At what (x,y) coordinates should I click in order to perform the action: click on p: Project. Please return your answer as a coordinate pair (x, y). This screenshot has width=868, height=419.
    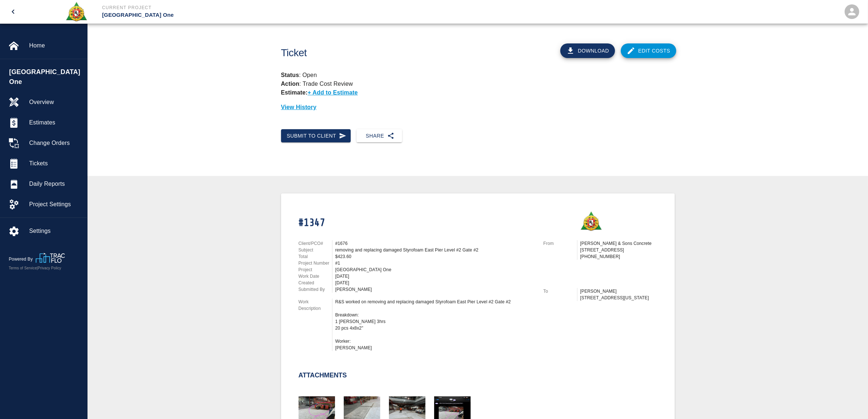
    Looking at the image, I should click on (315, 270).